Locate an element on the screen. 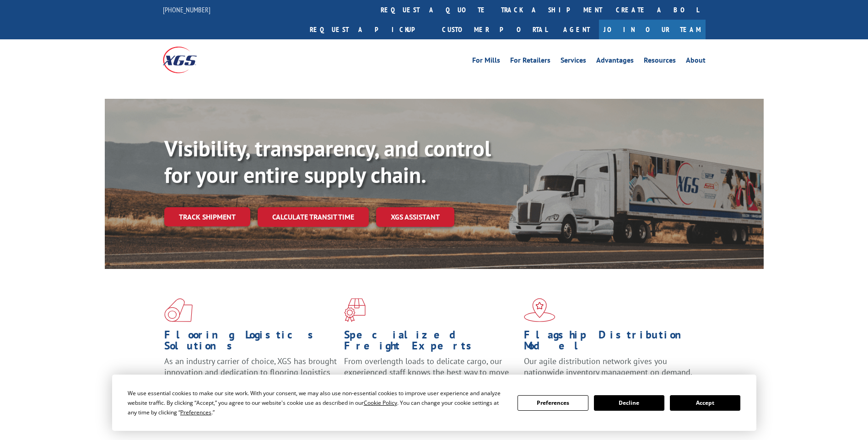  div: We use essential cookies to make our site work. With your consent, we may also use non-essential ... is located at coordinates (317, 402).